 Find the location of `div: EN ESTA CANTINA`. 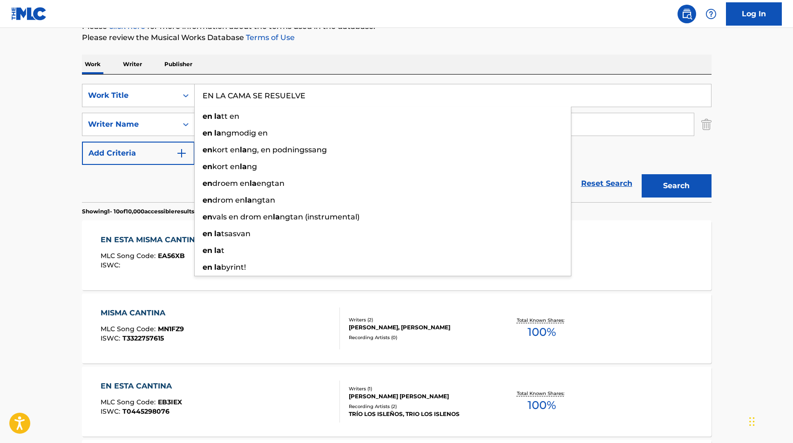

div: EN ESTA CANTINA is located at coordinates (141, 386).